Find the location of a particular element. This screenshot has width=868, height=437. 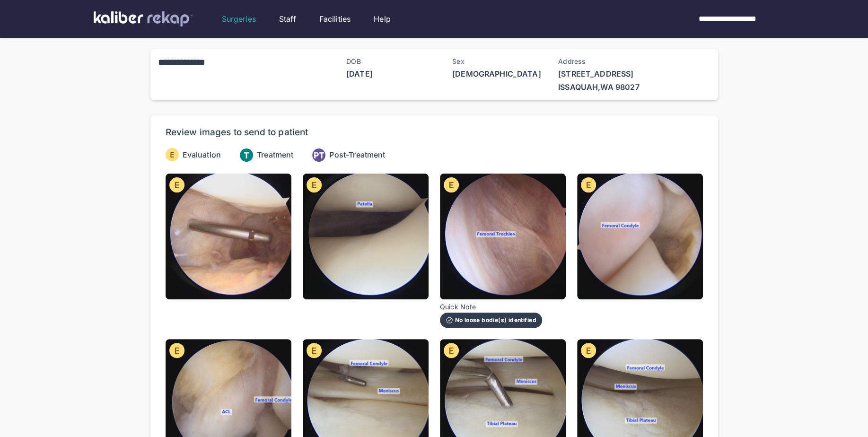

span: ISSAQUAH , WA 98027 is located at coordinates (606, 87).